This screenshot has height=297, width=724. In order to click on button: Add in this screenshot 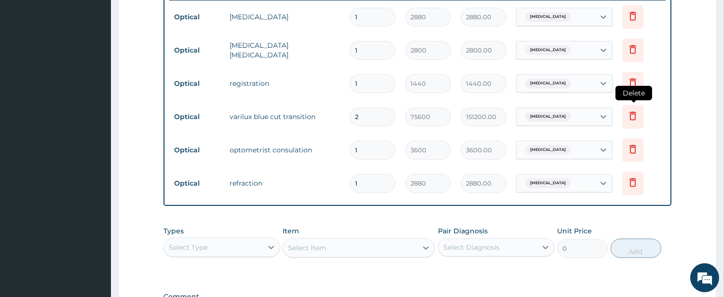, I will do `click(636, 248)`.